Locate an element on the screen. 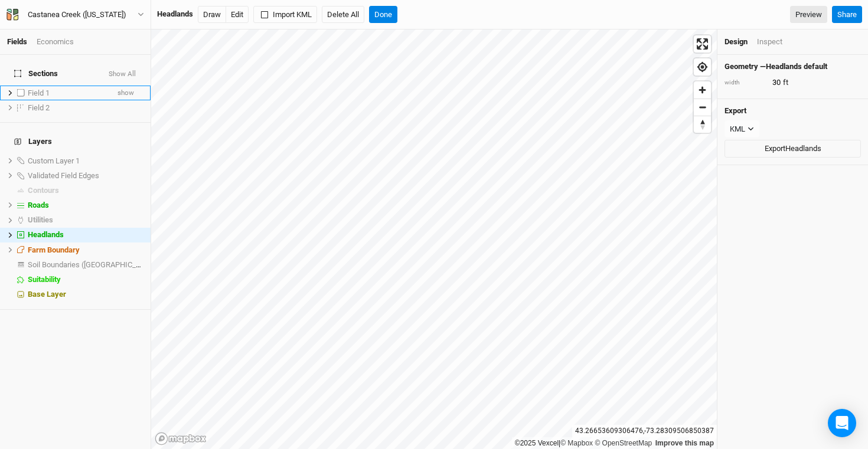  span: Utilities is located at coordinates (40, 220).